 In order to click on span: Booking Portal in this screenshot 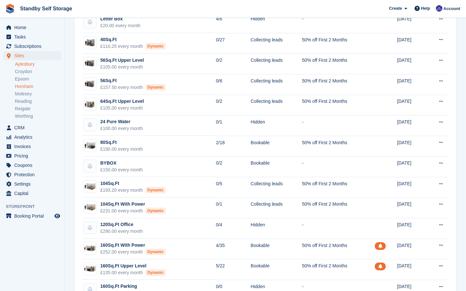, I will do `click(34, 216)`.